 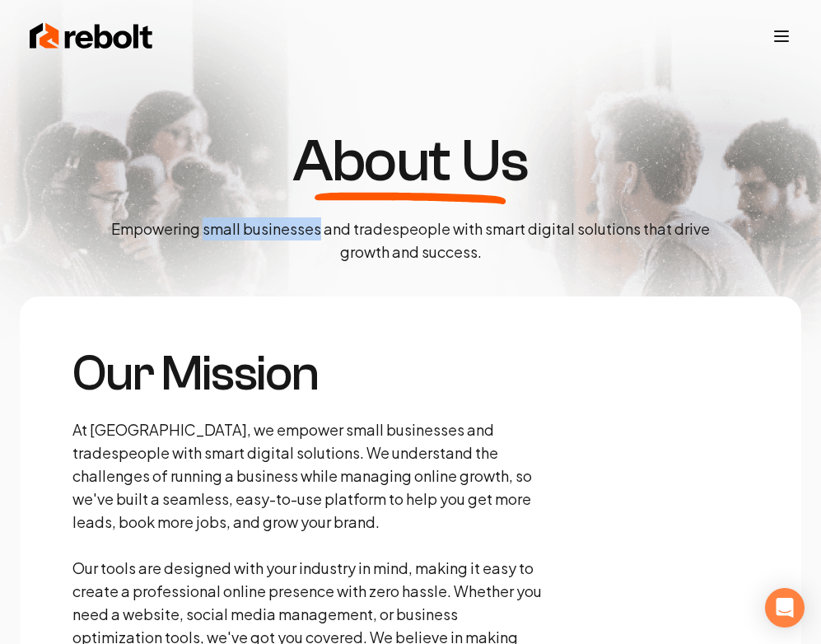 What do you see at coordinates (309, 373) in the screenshot?
I see `h3: Our Mission` at bounding box center [309, 373].